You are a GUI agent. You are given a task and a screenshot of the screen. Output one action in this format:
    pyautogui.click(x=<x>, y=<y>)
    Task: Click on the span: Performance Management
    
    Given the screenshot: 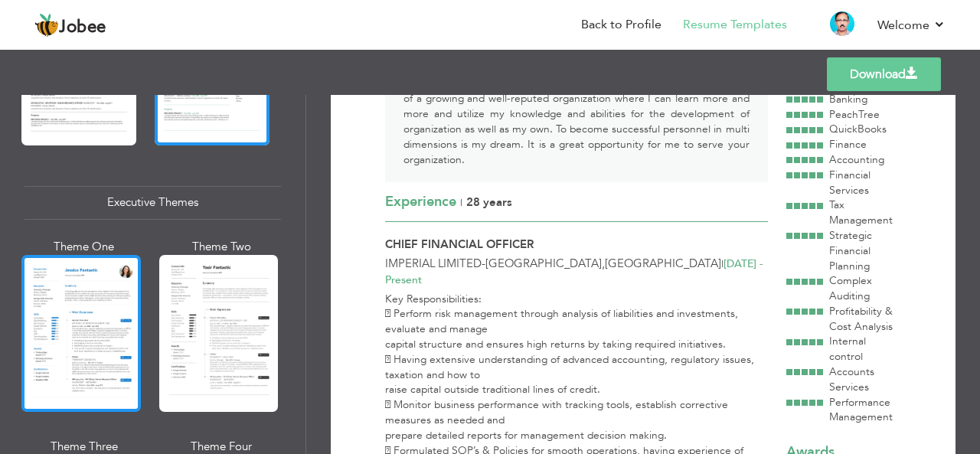 What is the action you would take?
    pyautogui.click(x=861, y=409)
    